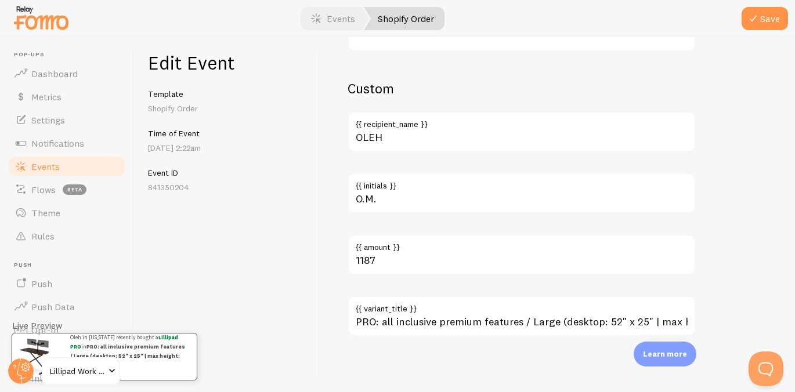 The width and height of the screenshot is (795, 392). I want to click on span: Dashboard, so click(55, 74).